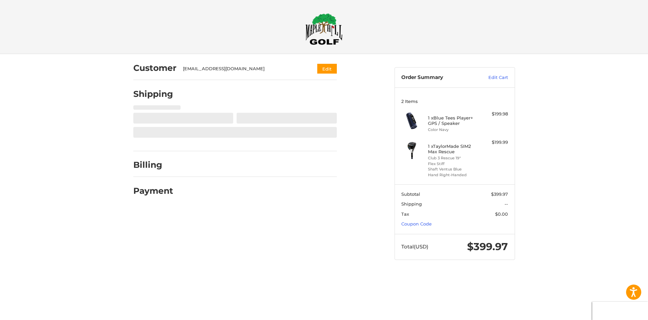 The image size is (648, 320). I want to click on li: Hand Right-Handed, so click(454, 175).